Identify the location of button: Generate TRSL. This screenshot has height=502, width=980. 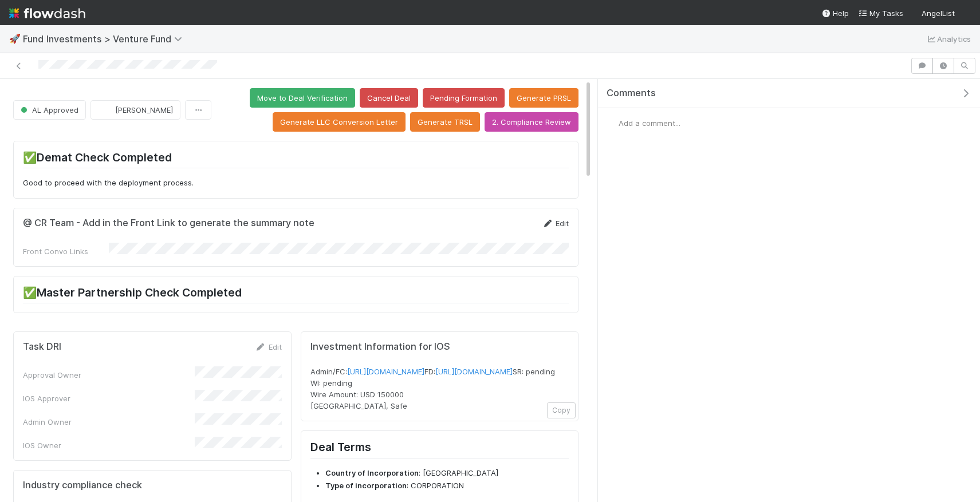
(445, 122).